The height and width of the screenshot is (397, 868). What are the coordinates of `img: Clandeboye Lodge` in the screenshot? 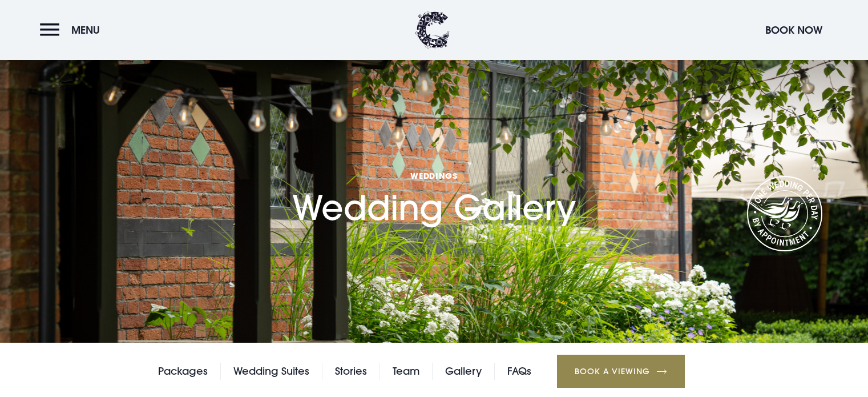 It's located at (432, 30).